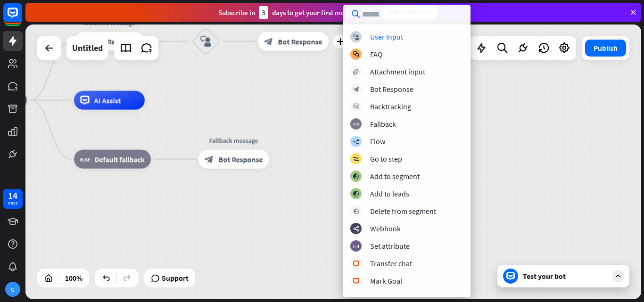 Image resolution: width=644 pixels, height=302 pixels. Describe the element at coordinates (356, 107) in the screenshot. I see `i: block_backtracking` at that location.